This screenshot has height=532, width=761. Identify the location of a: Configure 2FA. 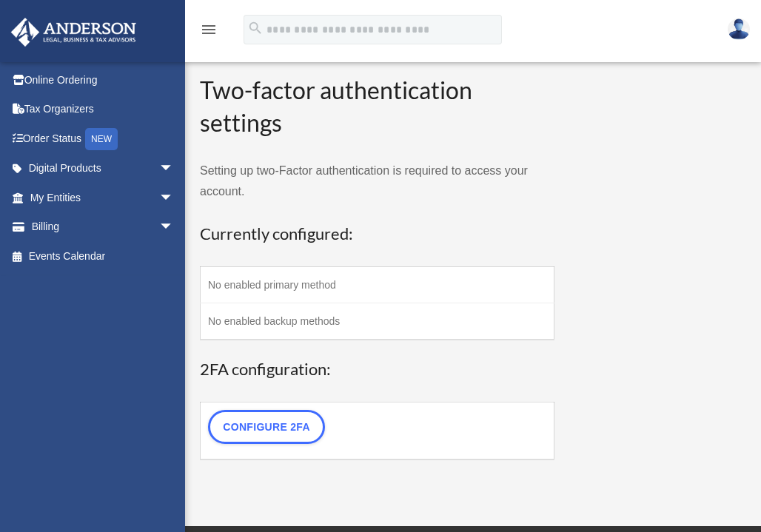
(266, 427).